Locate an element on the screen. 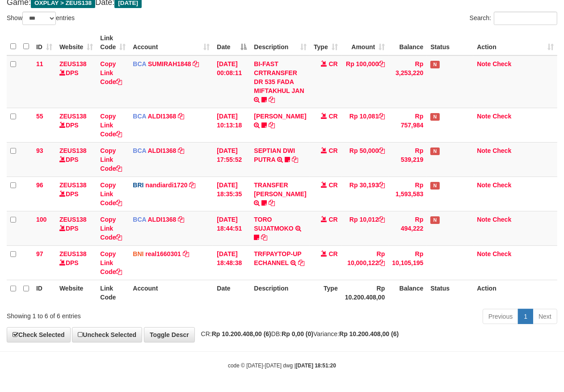  td: Rp 10,012 is located at coordinates (365, 228).